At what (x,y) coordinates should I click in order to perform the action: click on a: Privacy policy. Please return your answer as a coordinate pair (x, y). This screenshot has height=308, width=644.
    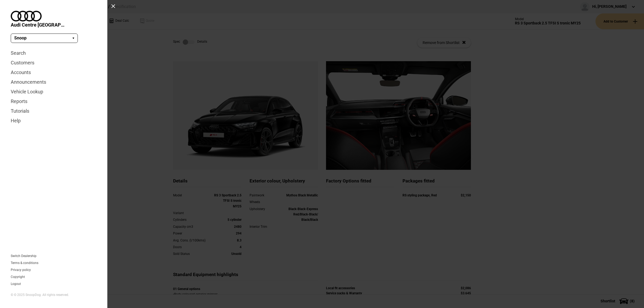
    Looking at the image, I should click on (21, 270).